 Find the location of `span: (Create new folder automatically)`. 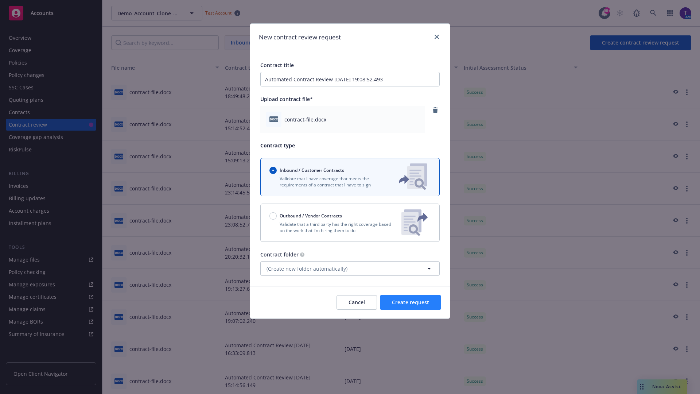

span: (Create new folder automatically) is located at coordinates (307, 268).